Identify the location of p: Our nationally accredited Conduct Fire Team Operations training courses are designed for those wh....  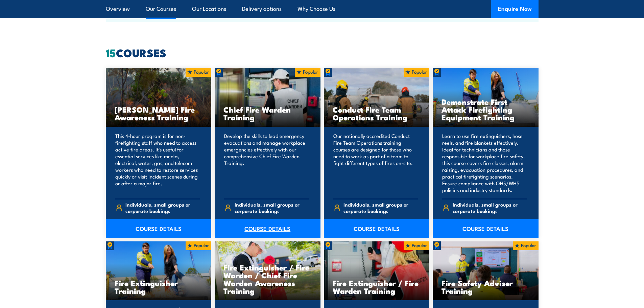
(376, 163).